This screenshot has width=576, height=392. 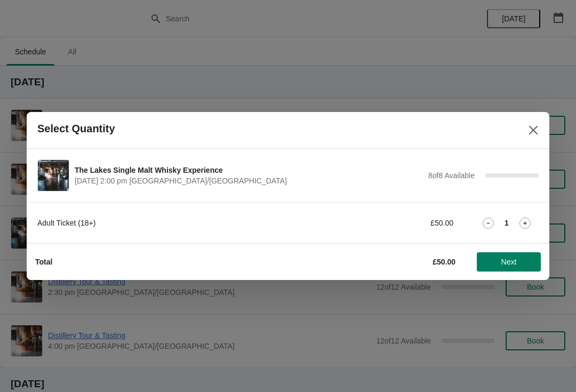 What do you see at coordinates (509, 262) in the screenshot?
I see `span: Next` at bounding box center [509, 262].